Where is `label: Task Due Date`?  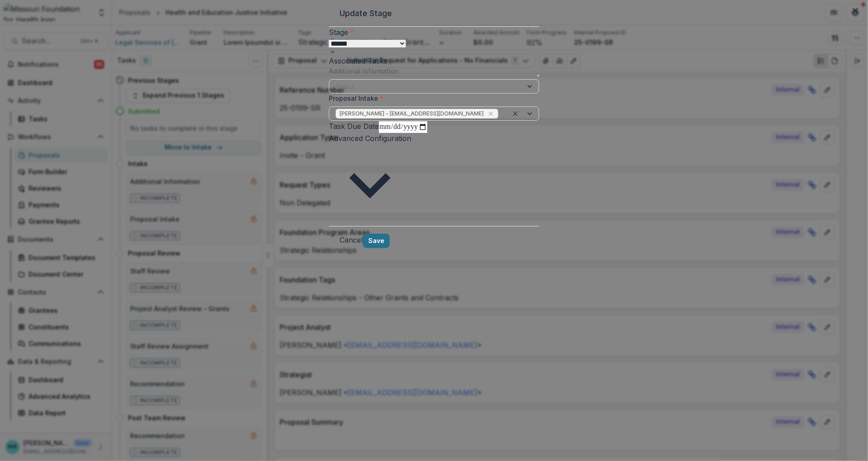
label: Task Due Date is located at coordinates (354, 126).